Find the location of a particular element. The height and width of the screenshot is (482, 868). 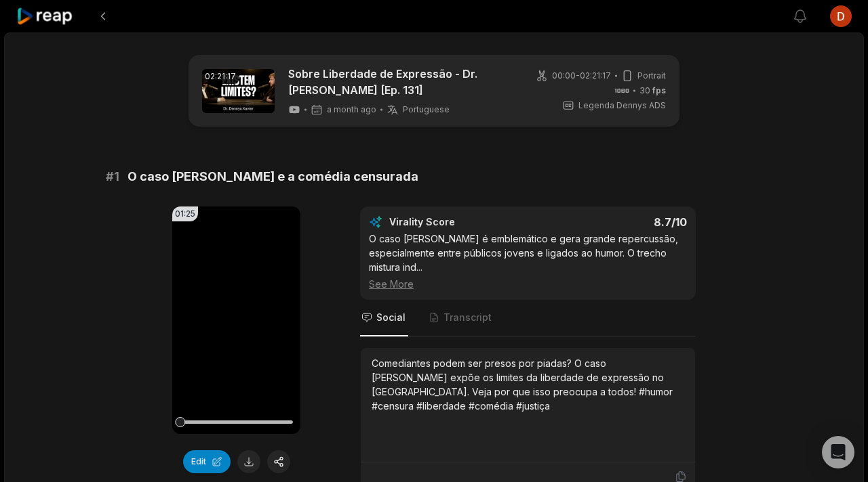

div: 8.7 /10 is located at coordinates (614, 222).